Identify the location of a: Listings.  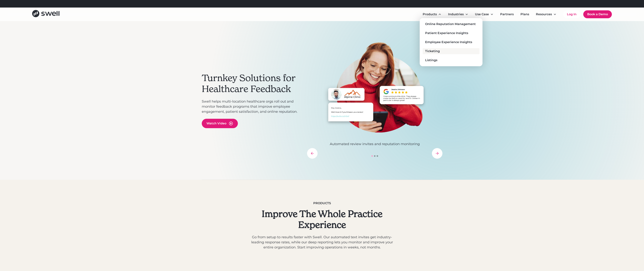
(451, 60).